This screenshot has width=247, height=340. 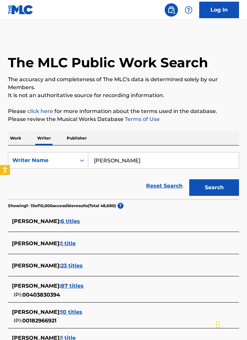 What do you see at coordinates (72, 265) in the screenshot?
I see `span: 23 titles` at bounding box center [72, 265].